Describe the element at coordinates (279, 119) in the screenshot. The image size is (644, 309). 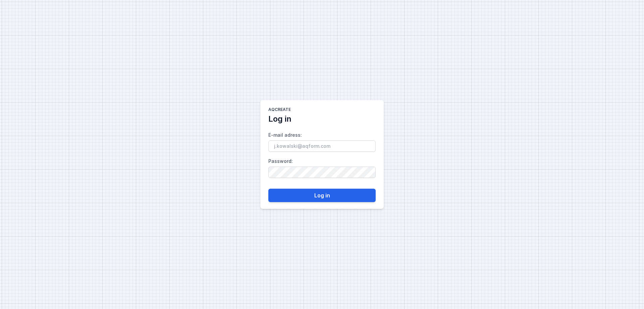
I see `h2: Log in` at that location.